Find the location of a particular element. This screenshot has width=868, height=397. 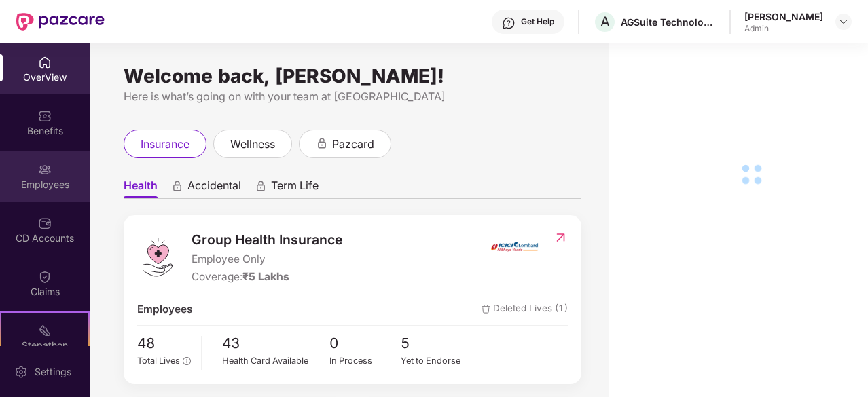

span: 48 is located at coordinates (164, 344).